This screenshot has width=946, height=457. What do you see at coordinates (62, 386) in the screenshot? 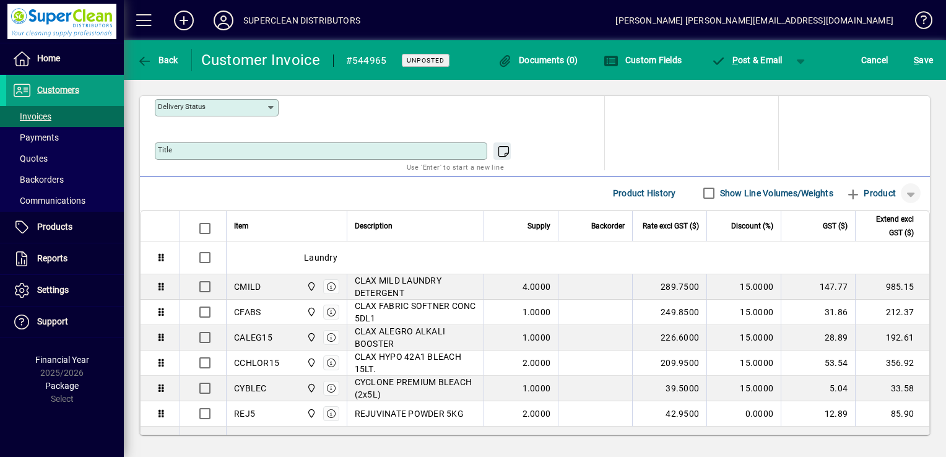
I see `span: Package` at bounding box center [62, 386].